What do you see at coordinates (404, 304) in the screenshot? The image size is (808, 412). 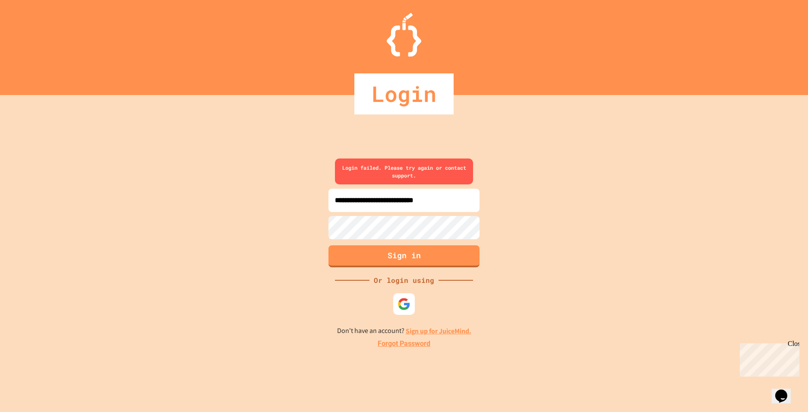 I see `img: google-icon.svg` at bounding box center [404, 304].